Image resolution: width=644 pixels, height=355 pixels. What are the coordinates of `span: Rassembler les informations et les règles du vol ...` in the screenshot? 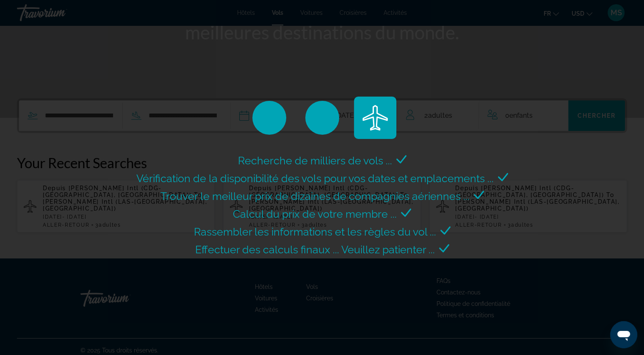 It's located at (315, 232).